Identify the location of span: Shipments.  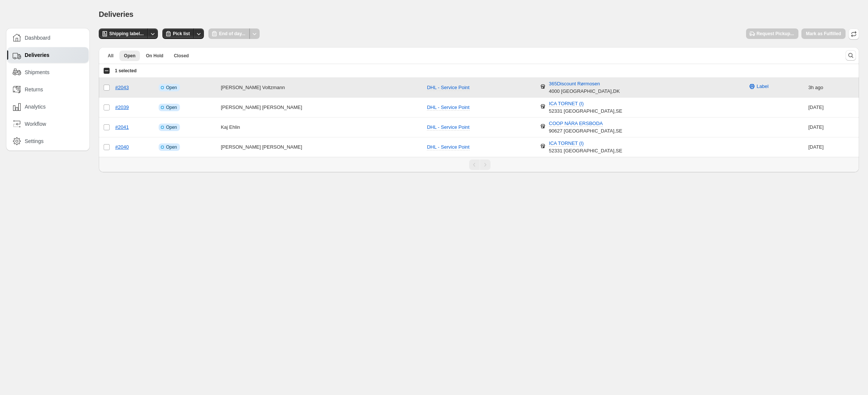
(37, 72).